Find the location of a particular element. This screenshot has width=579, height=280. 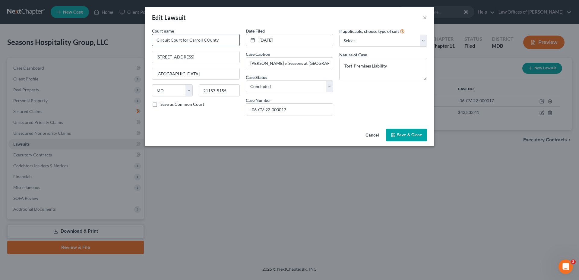

label: Case Number is located at coordinates (259, 100).